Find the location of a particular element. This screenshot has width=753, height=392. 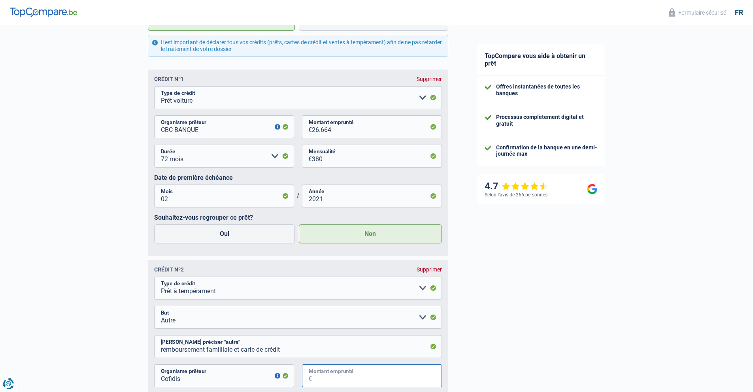

label: Souhaitez-vous regrouper ce prêt? is located at coordinates (298, 217).